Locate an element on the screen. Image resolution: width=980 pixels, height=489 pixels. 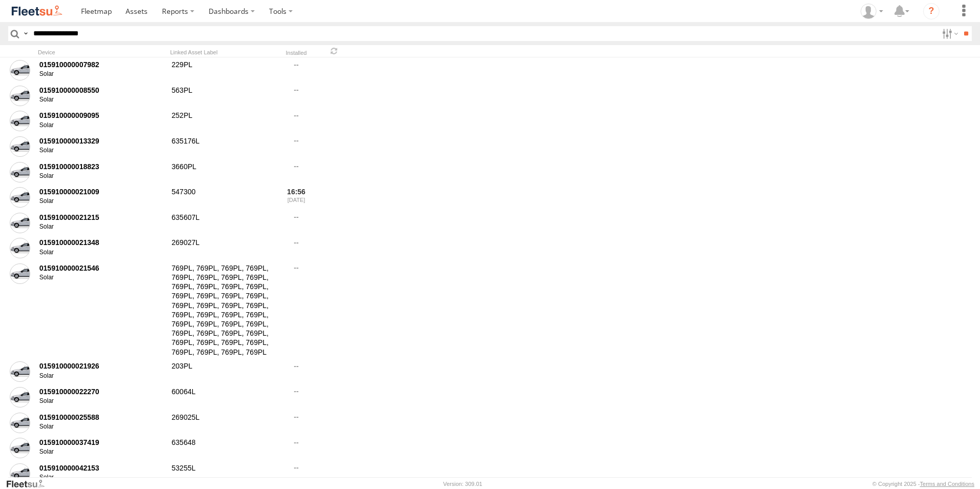
div: 769PL, 769PL, 769PL, 769PL, 769PL, 769PL, 769PL, 769PL, 769PL, 769PL, 769PL, 769PL, 769PL, 769PL,... is located at coordinates (221, 310).